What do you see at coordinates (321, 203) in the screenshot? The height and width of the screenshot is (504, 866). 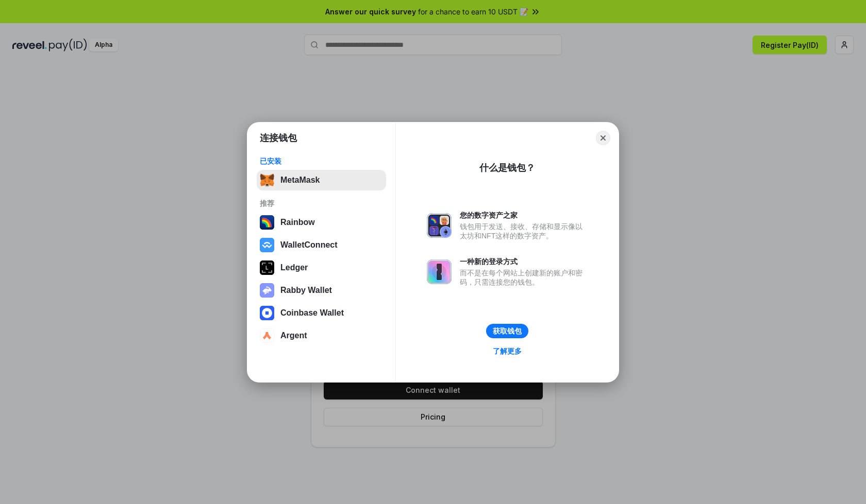 I see `div: 推荐` at bounding box center [321, 203].